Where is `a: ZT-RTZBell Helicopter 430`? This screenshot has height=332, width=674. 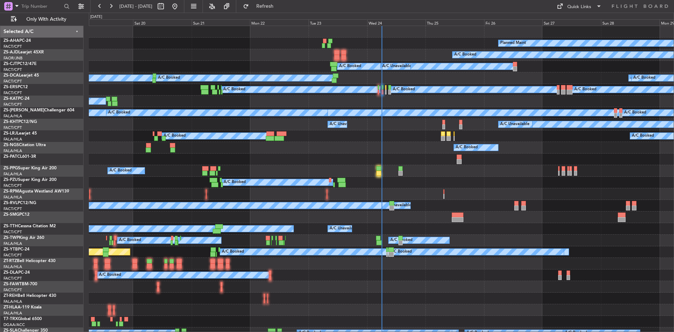 a: ZT-RTZBell Helicopter 430 is located at coordinates (30, 261).